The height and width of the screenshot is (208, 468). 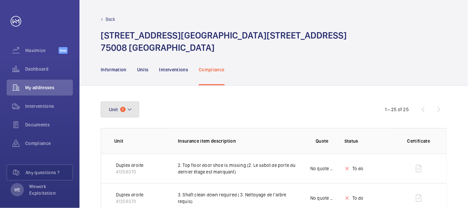 What do you see at coordinates (63, 50) in the screenshot?
I see `span: Beta` at bounding box center [63, 50].